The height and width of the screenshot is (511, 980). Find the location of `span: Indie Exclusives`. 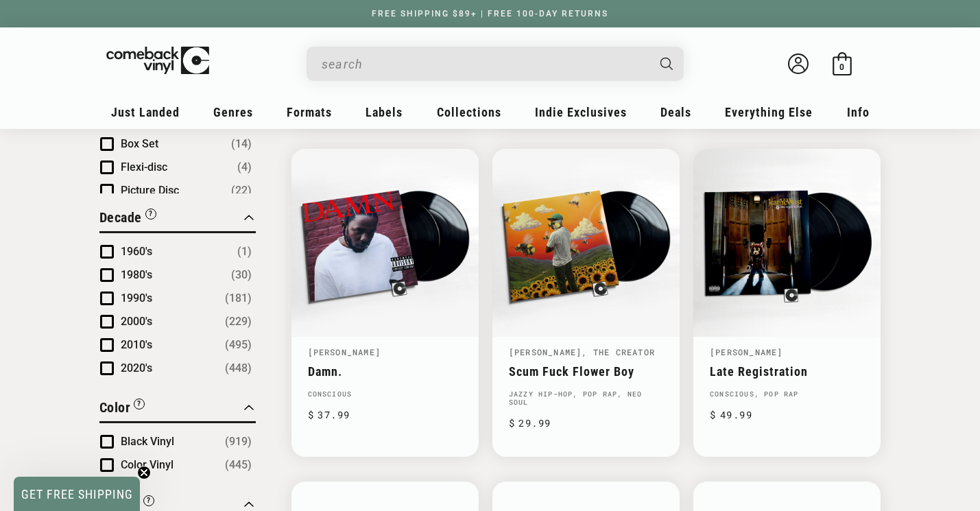

span: Indie Exclusives is located at coordinates (581, 112).